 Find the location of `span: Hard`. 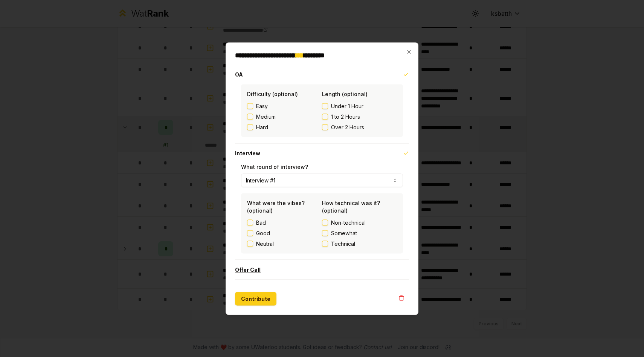

span: Hard is located at coordinates (262, 127).